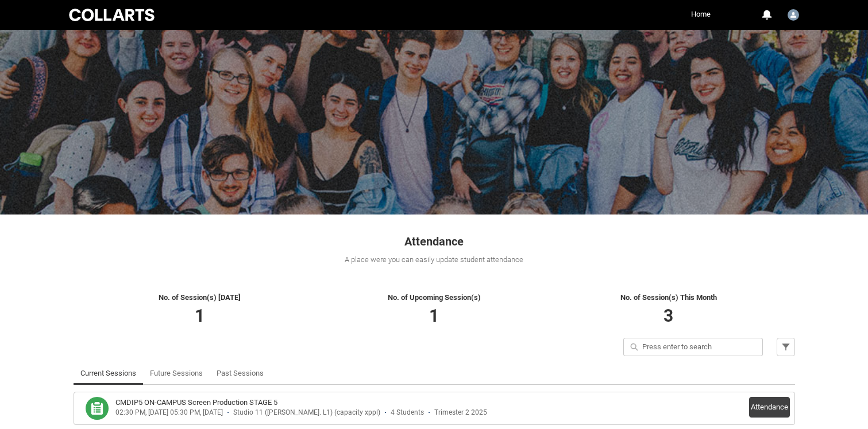  What do you see at coordinates (434, 297) in the screenshot?
I see `span: No. of Upcoming Session(s)` at bounding box center [434, 297].